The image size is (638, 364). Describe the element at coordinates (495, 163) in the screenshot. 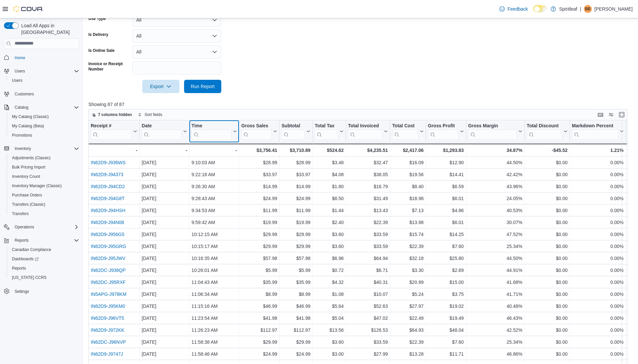

I see `div: 44.50%` at that location.